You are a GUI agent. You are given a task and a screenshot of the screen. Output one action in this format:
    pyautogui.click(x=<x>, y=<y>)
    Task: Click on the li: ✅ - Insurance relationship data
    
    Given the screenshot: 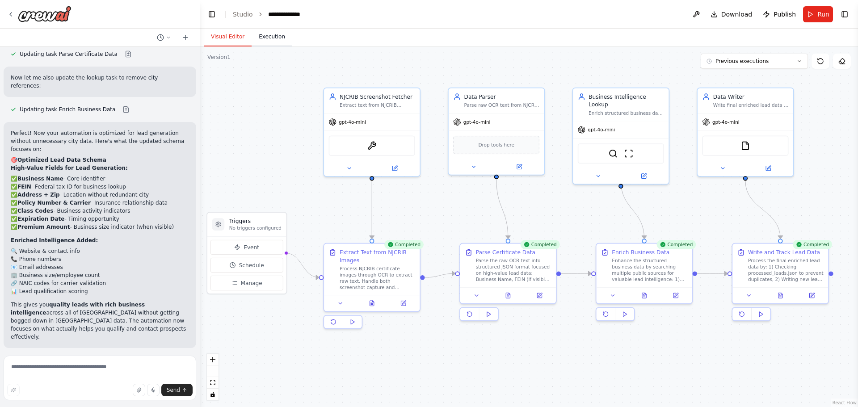 What is the action you would take?
    pyautogui.click(x=100, y=203)
    